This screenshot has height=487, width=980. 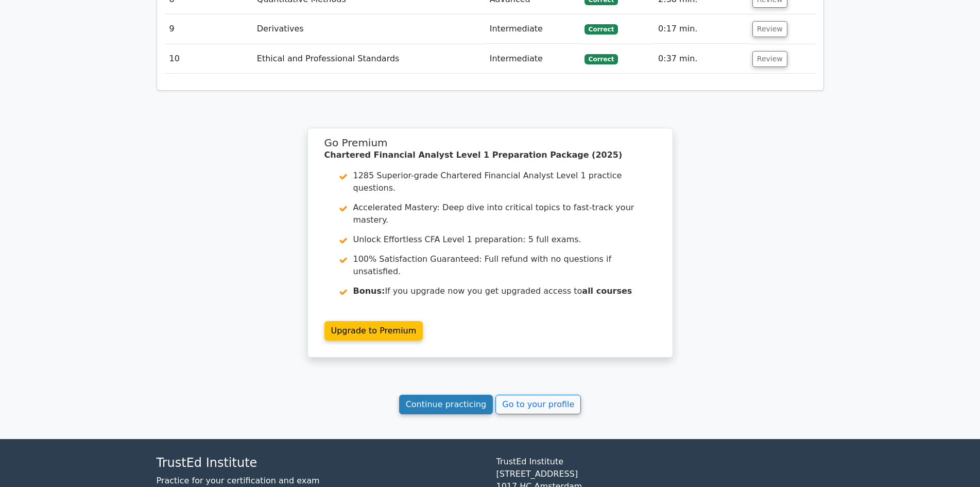 I want to click on td: 0:37 min., so click(x=700, y=58).